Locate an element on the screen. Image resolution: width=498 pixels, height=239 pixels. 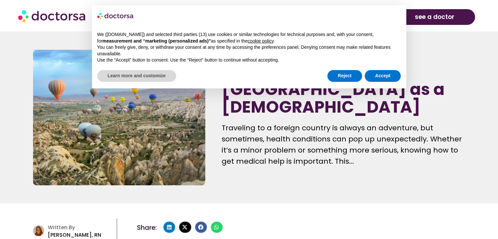
strong: measurement and “marketing (personalized ads)” is located at coordinates (156, 41).